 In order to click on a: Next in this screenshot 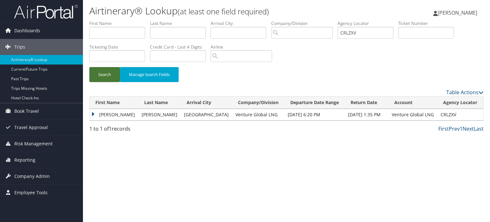, I will do `click(468, 129)`.